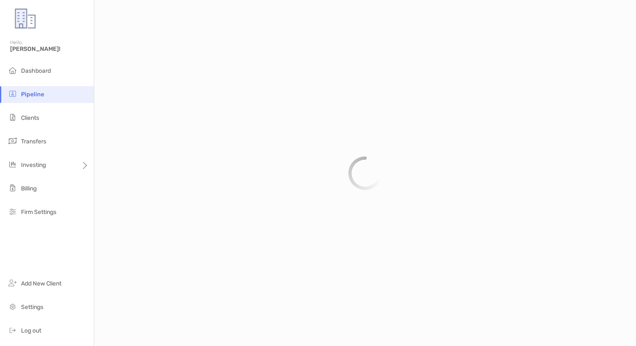 Image resolution: width=636 pixels, height=346 pixels. I want to click on span: Pipeline, so click(32, 94).